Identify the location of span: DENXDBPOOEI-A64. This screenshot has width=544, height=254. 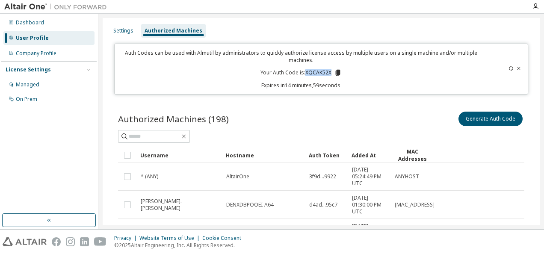
(250, 205).